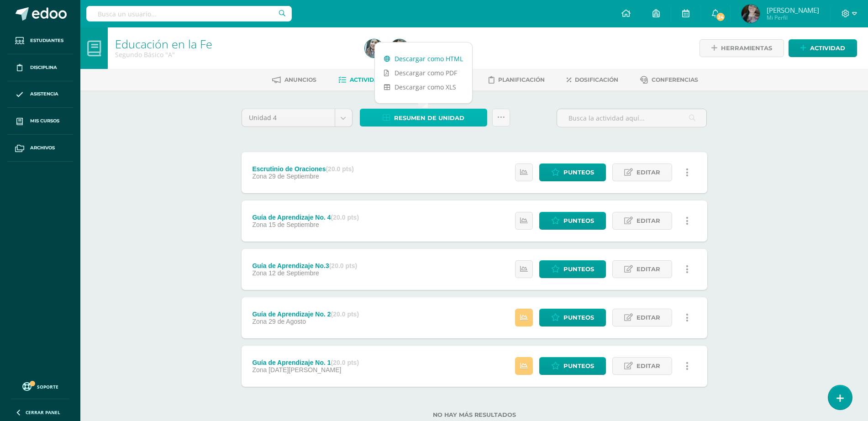 The height and width of the screenshot is (421, 868). I want to click on a: Actividades, so click(364, 80).